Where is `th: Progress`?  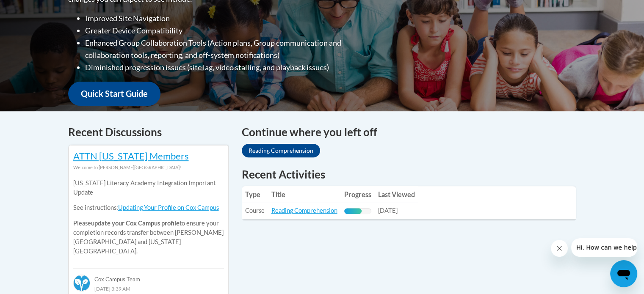 th: Progress is located at coordinates (358, 194).